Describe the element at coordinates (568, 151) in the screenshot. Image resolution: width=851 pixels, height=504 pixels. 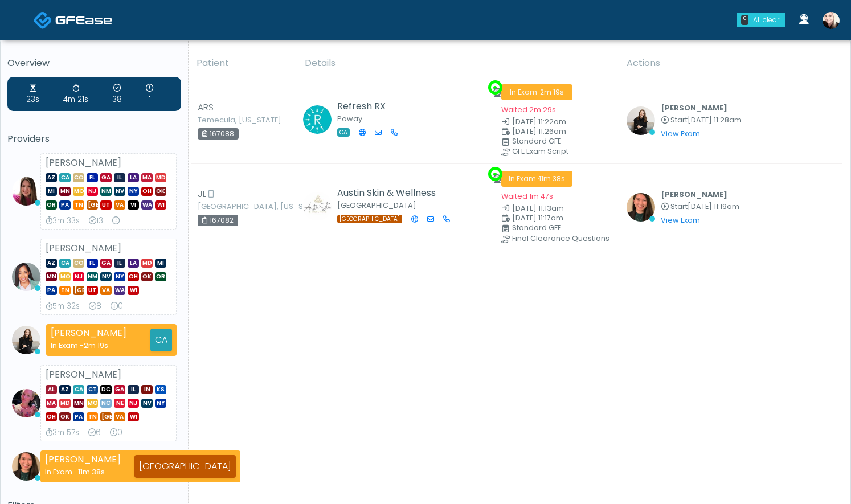
I see `div: GFE Exam Script` at that location.